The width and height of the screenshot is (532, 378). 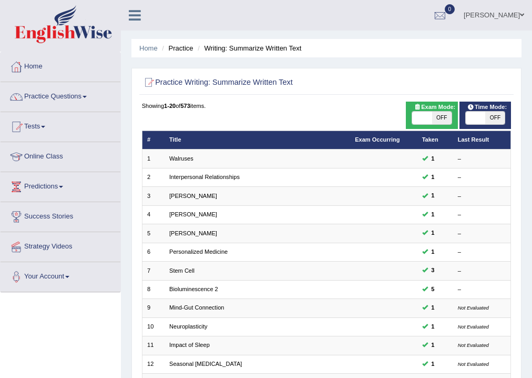 What do you see at coordinates (153, 345) in the screenshot?
I see `td: 11` at bounding box center [153, 345].